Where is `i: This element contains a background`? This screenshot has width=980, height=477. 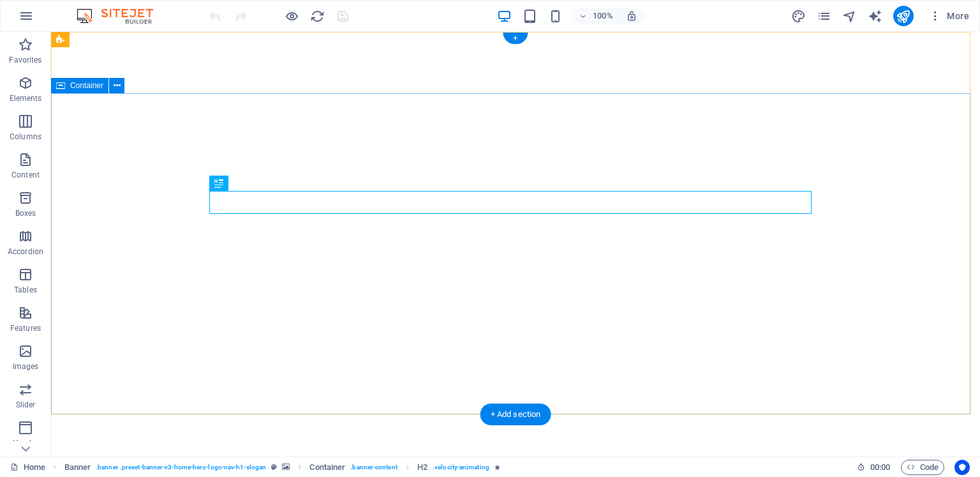 i: This element contains a background is located at coordinates (286, 466).